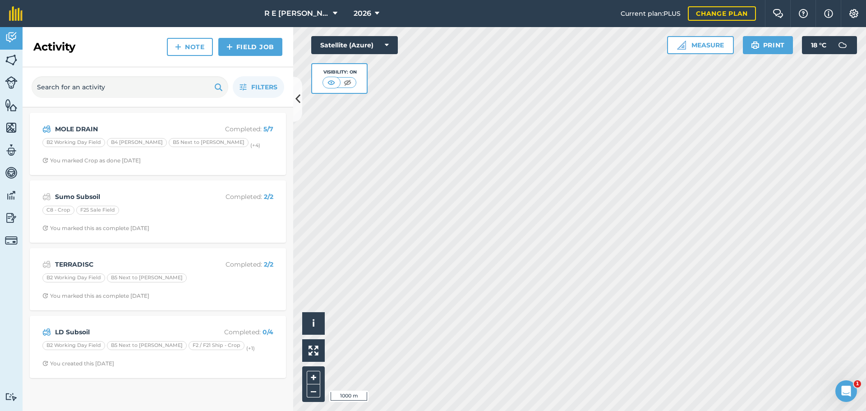 This screenshot has height=411, width=866. What do you see at coordinates (362, 14) in the screenshot?
I see `span: 2026` at bounding box center [362, 14].